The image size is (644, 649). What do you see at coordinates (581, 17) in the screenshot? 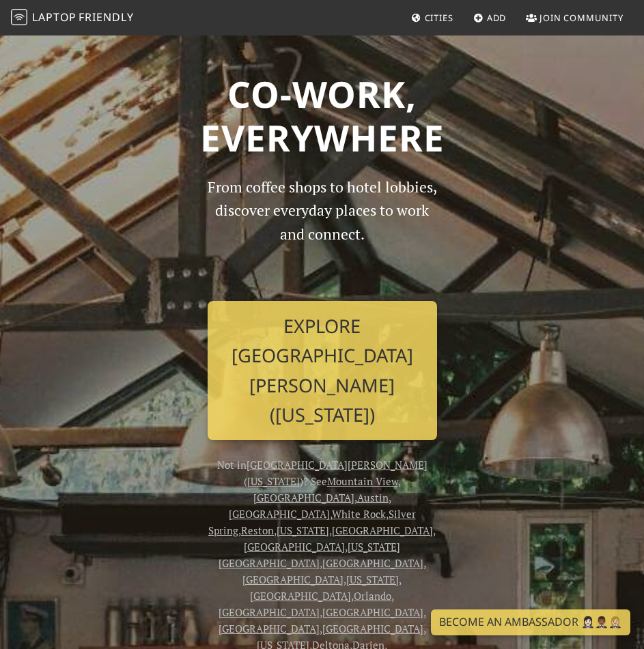
I see `span: Join Community` at bounding box center [581, 17].